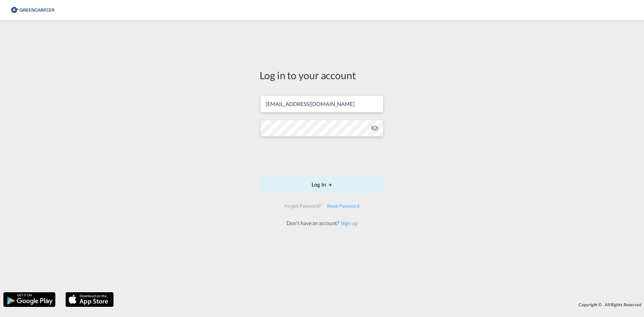 This screenshot has width=644, height=317. Describe the element at coordinates (29, 300) in the screenshot. I see `img: google.png` at that location.